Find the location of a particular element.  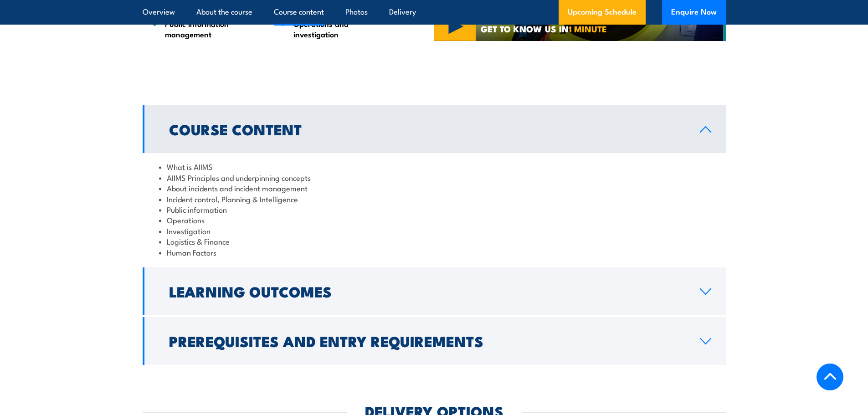

li: About incidents and incident management is located at coordinates (434, 188).